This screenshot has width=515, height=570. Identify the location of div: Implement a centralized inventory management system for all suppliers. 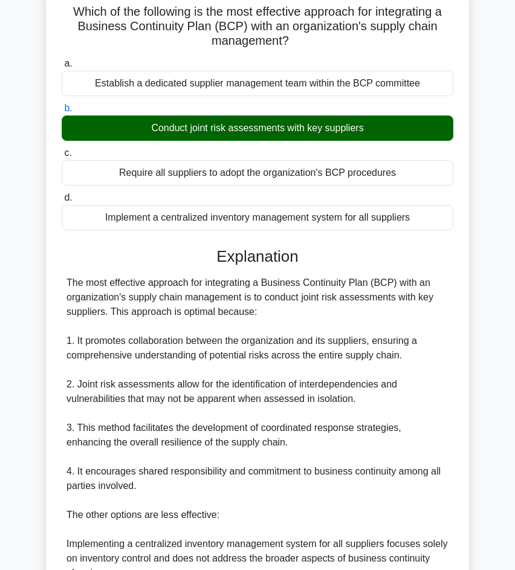
(258, 218).